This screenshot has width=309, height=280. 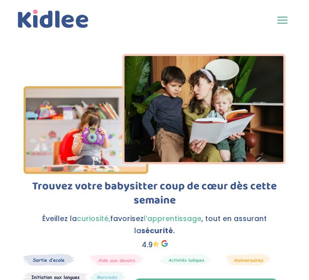 What do you see at coordinates (154, 113) in the screenshot?
I see `img: Group 8-2` at bounding box center [154, 113].